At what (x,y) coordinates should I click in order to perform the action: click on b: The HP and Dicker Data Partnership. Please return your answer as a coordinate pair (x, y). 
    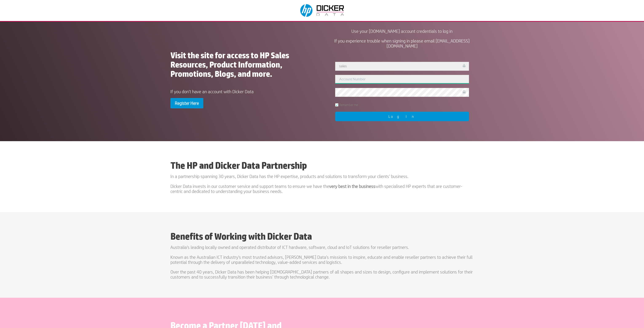
    Looking at the image, I should click on (239, 165).